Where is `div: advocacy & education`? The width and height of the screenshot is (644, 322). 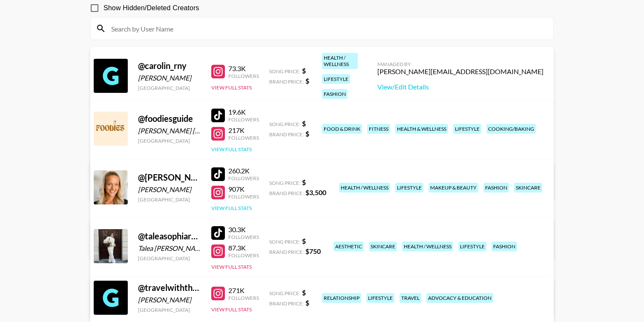
div: advocacy & education is located at coordinates (460, 298).